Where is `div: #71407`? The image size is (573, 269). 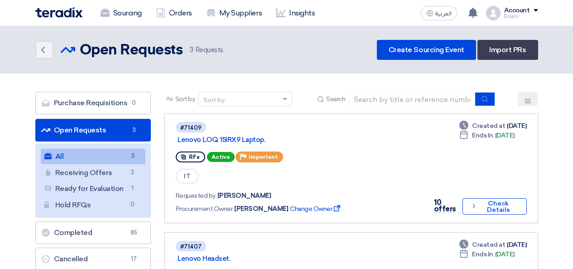
div: #71407 is located at coordinates (191, 246).